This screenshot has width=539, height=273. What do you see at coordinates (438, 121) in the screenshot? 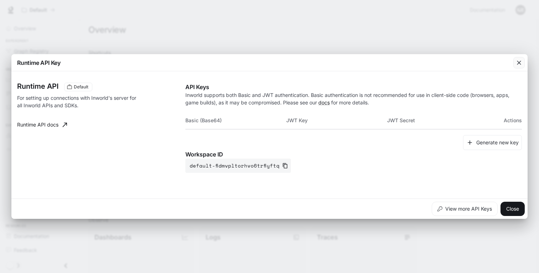
I see `th: JWT Secret` at bounding box center [438, 121].